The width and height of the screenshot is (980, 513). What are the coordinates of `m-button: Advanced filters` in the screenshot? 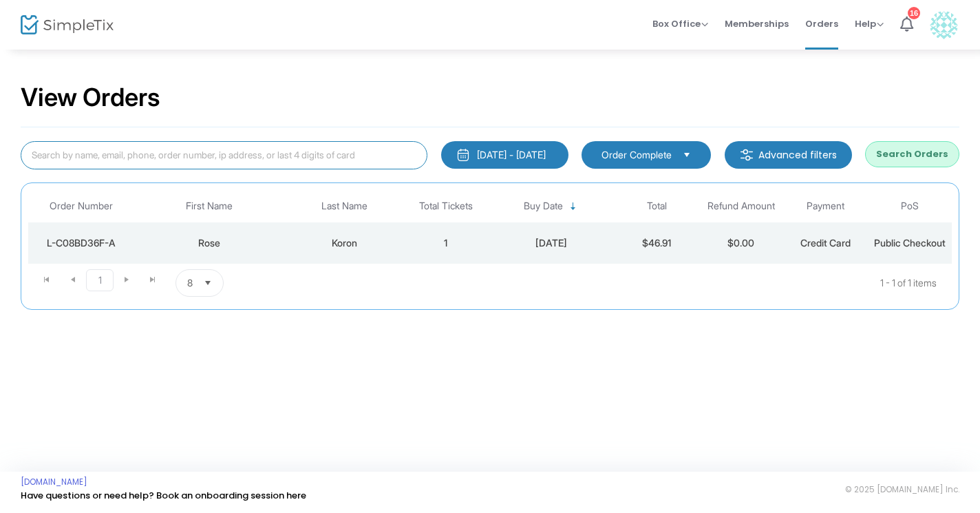 It's located at (788, 155).